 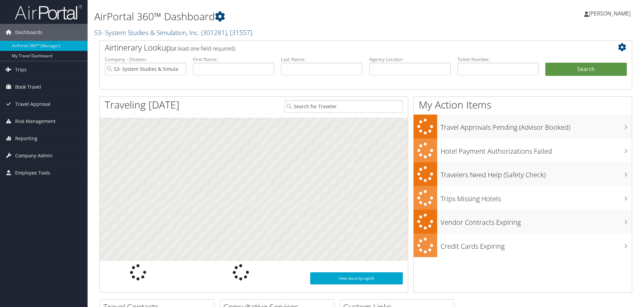 I want to click on span: Book Travel, so click(x=28, y=87).